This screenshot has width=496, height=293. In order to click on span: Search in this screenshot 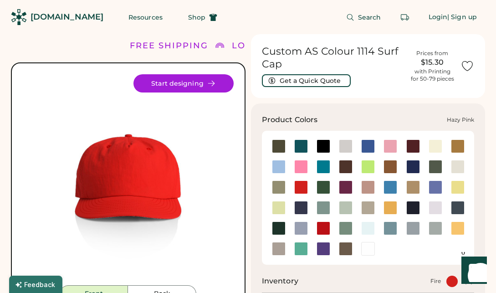, I will do `click(369, 17)`.